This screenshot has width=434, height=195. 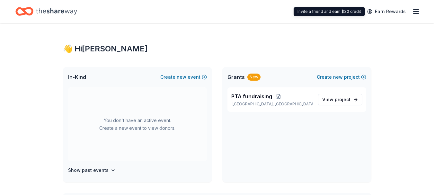 What do you see at coordinates (137, 124) in the screenshot?
I see `div: You don't have an active event. Create a new event to view donors.` at bounding box center [137, 124].